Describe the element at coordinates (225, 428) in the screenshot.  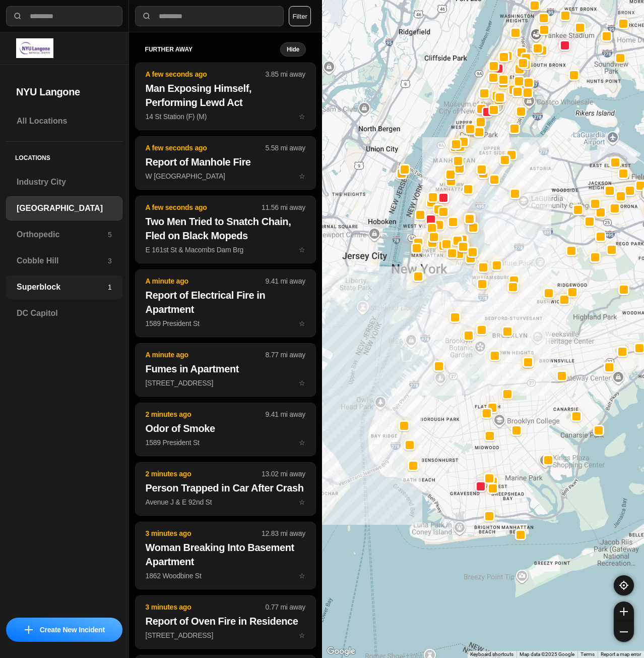
I see `h2: Odor of Smoke` at that location.